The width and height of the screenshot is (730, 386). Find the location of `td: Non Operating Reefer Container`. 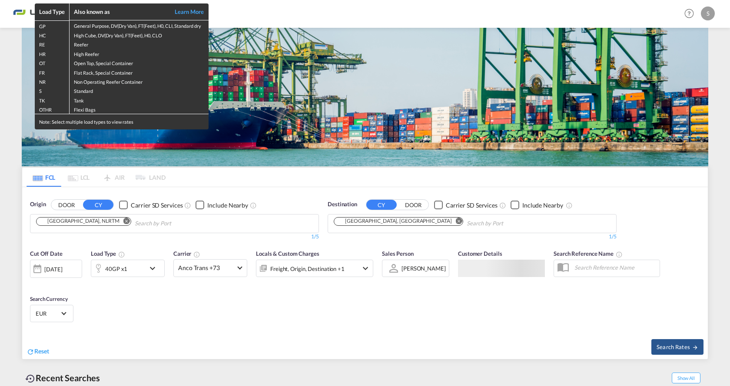

td: Non Operating Reefer Container is located at coordinates (139, 81).